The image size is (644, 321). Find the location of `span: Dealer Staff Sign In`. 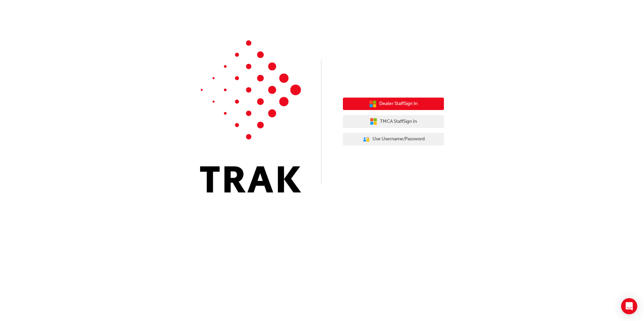

span: Dealer Staff Sign In is located at coordinates (398, 104).